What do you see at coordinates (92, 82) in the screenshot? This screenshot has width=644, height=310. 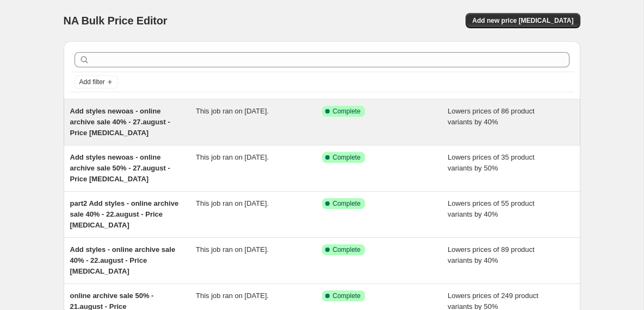 I see `span: Add filter` at bounding box center [92, 82].